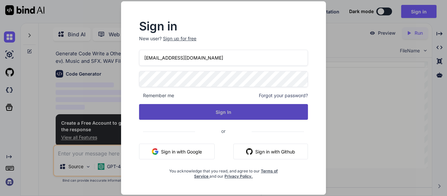  Describe the element at coordinates (250, 152) in the screenshot. I see `img: github` at that location.